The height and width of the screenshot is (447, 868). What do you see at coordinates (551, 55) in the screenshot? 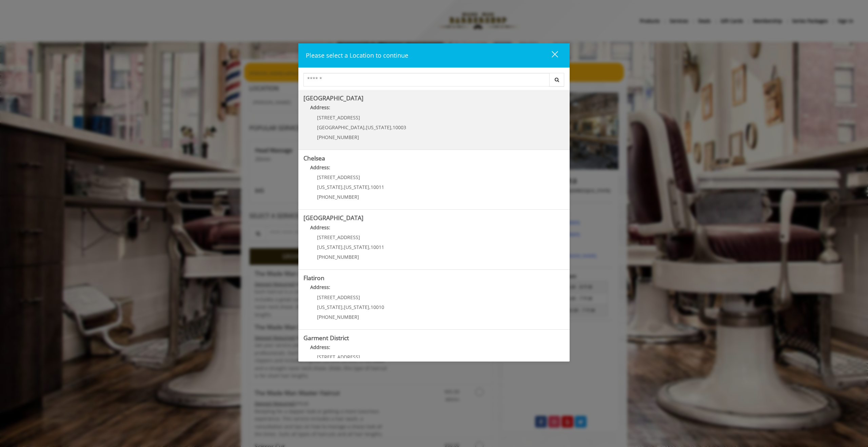
I see `button: close dialog` at bounding box center [551, 55].